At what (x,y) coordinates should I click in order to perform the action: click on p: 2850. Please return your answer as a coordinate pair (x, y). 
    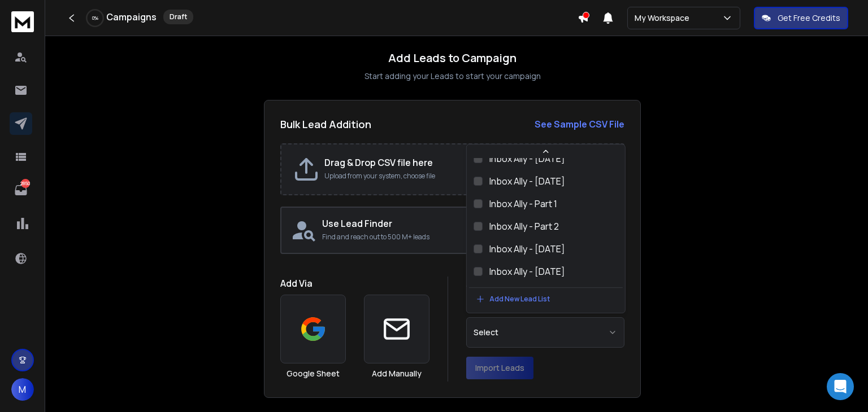
    Looking at the image, I should click on (25, 184).